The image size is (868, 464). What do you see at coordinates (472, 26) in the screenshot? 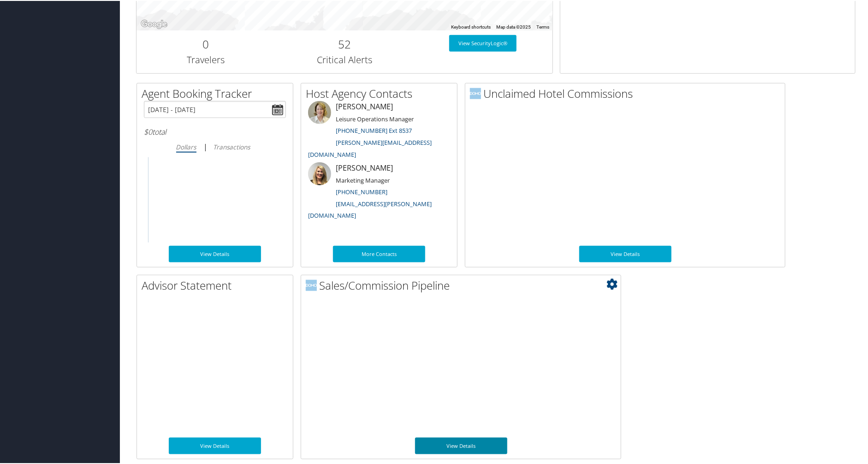
I see `button: Keyboard shortcuts` at bounding box center [472, 26].